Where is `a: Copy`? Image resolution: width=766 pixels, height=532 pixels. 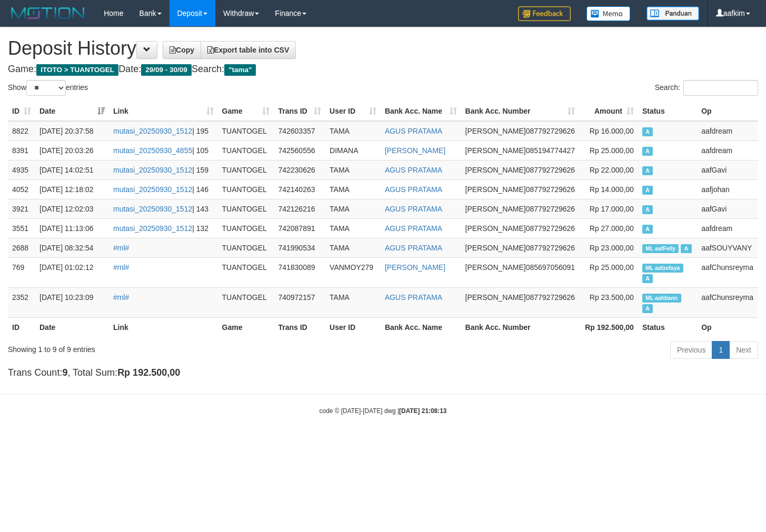
a: Copy is located at coordinates (182, 50).